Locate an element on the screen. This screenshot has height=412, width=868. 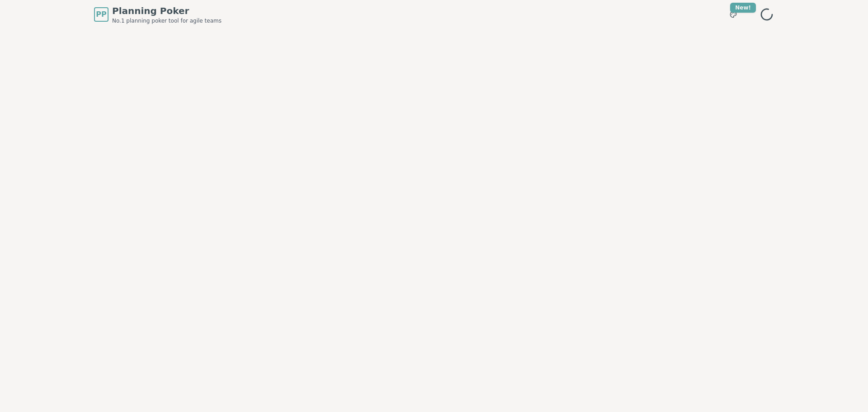
a: PPPlanning PokerNo.1 planning poker tool for agile teams is located at coordinates (158, 15).